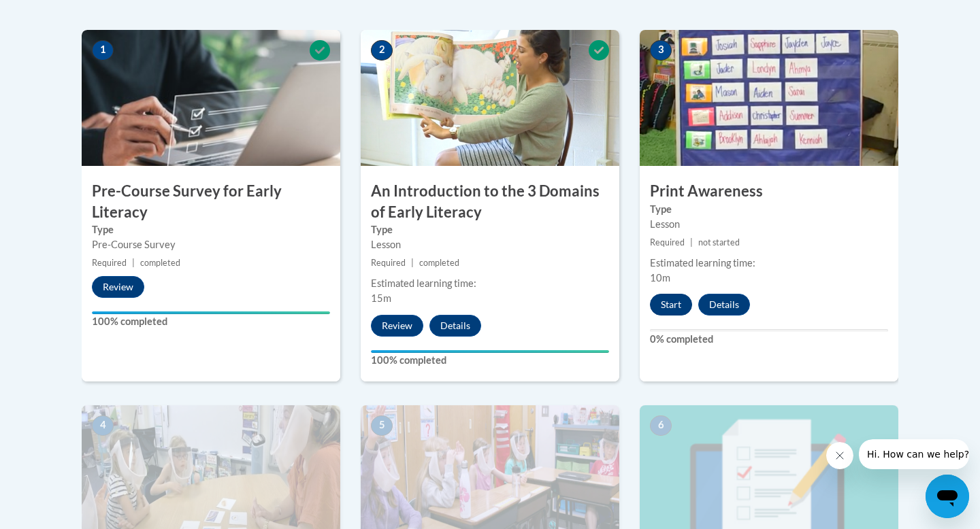  I want to click on h3: Print Awareness, so click(769, 192).